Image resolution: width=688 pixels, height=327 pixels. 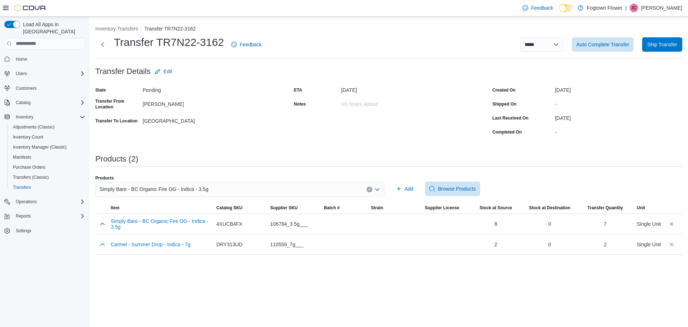 I want to click on button: Carmel - Summer Drop - Indica - 7g, so click(x=151, y=244).